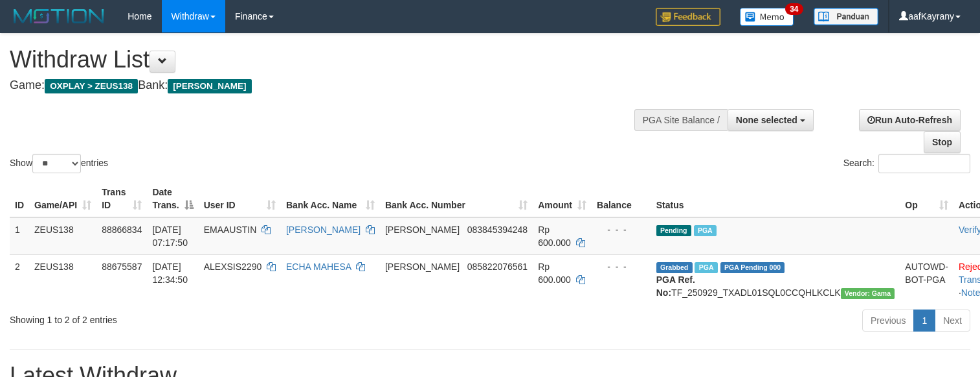 The height and width of the screenshot is (377, 980). Describe the element at coordinates (925, 320) in the screenshot. I see `a: 1` at that location.